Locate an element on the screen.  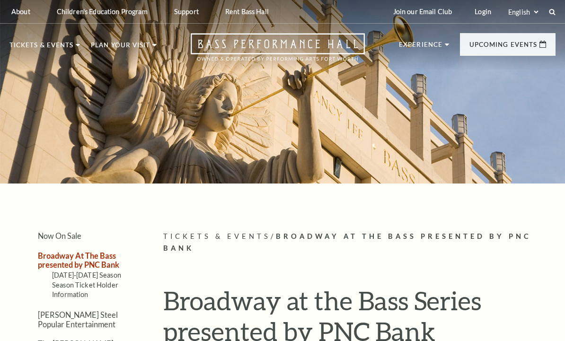
span: Broadway At The Bass presented by PNC Bank is located at coordinates (348, 242).